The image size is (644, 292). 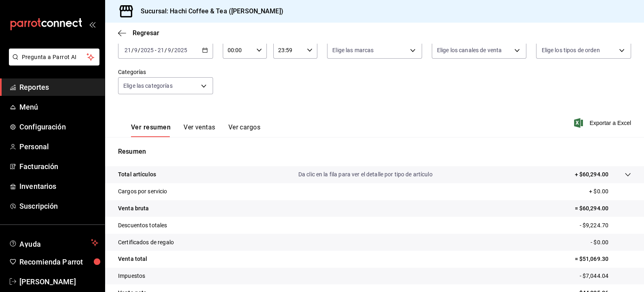 I want to click on label: Categorías, so click(x=165, y=72).